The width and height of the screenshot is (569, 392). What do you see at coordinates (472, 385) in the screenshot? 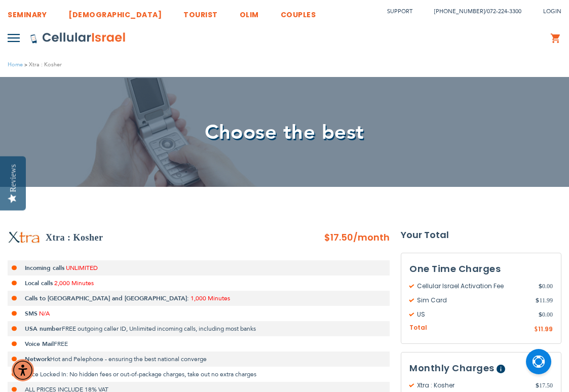
I see `span: Xtra : Kosher` at bounding box center [472, 385].